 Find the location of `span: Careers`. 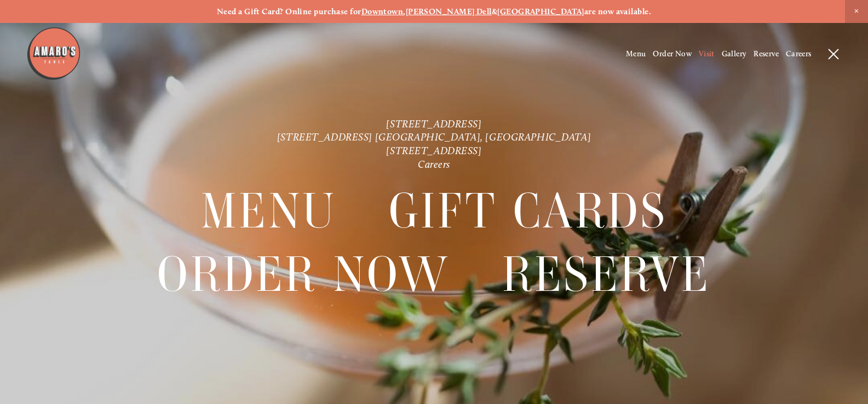

span: Careers is located at coordinates (798, 53).